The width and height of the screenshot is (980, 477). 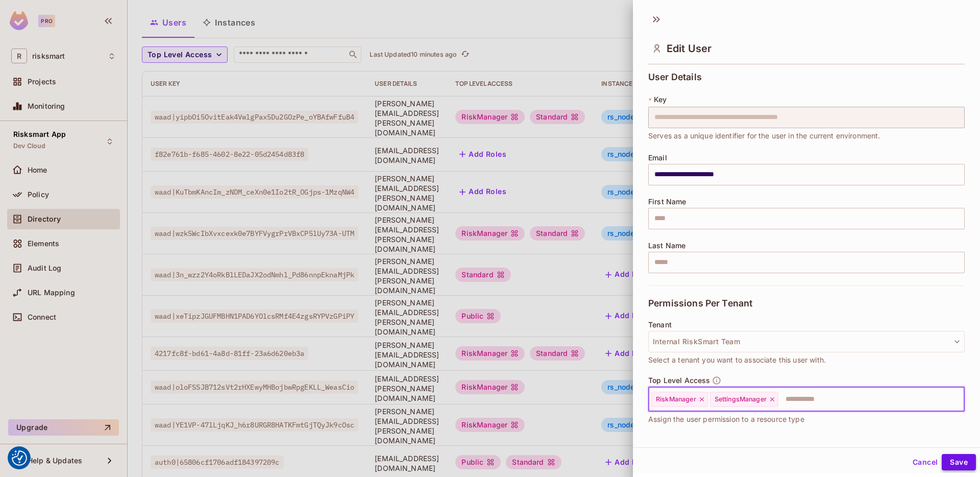 I want to click on span: Email, so click(x=657, y=158).